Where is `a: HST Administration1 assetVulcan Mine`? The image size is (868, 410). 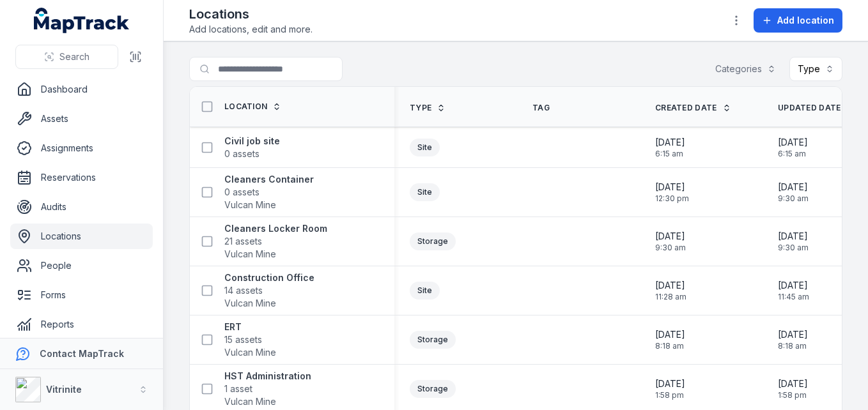
a: HST Administration1 assetVulcan Mine is located at coordinates (268, 389).